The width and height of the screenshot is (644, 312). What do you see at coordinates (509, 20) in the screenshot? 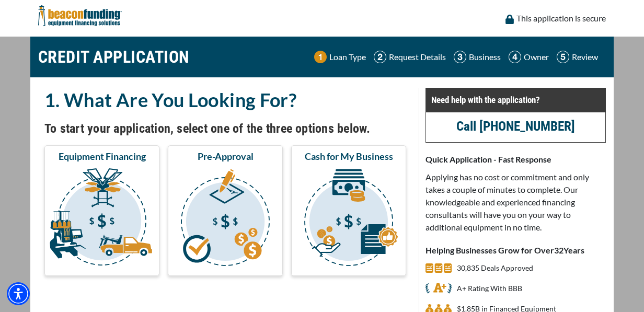
I see `img: lock icon to convery security` at bounding box center [509, 20].